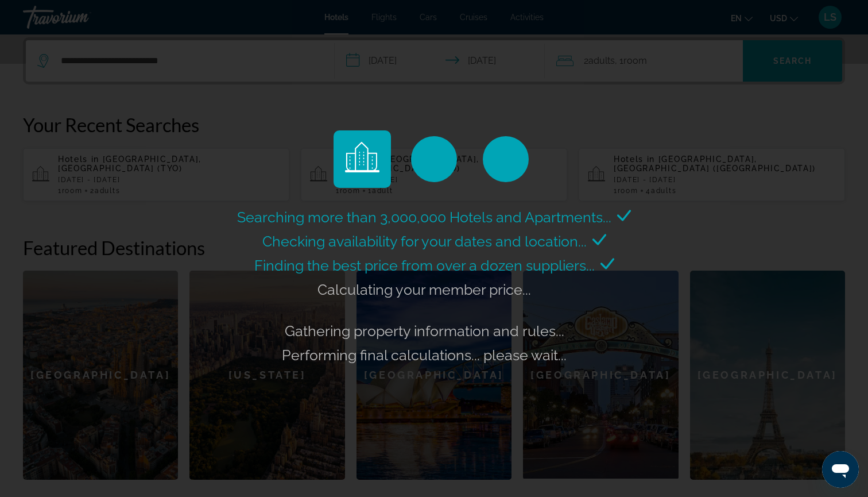 Image resolution: width=868 pixels, height=497 pixels. I want to click on span: Finding the best price from over a dozen suppliers..., so click(424, 266).